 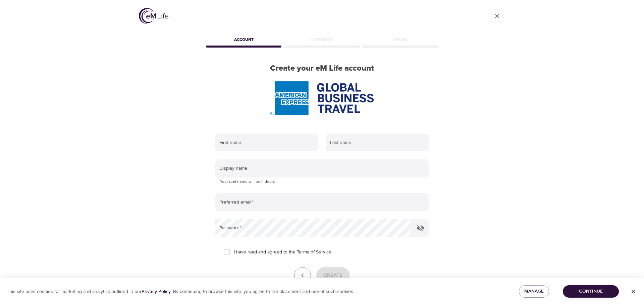 I want to click on span: Manage, so click(x=533, y=291).